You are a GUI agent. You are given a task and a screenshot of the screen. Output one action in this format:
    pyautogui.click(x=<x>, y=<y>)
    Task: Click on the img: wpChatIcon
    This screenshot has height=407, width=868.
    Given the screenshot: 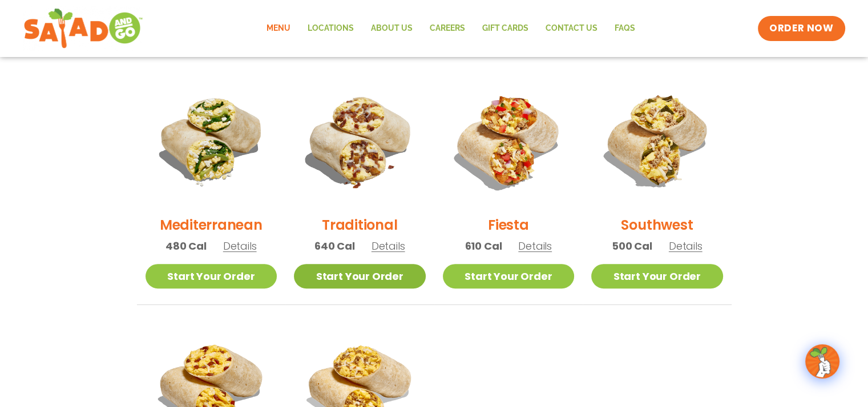 What is the action you would take?
    pyautogui.click(x=822, y=361)
    